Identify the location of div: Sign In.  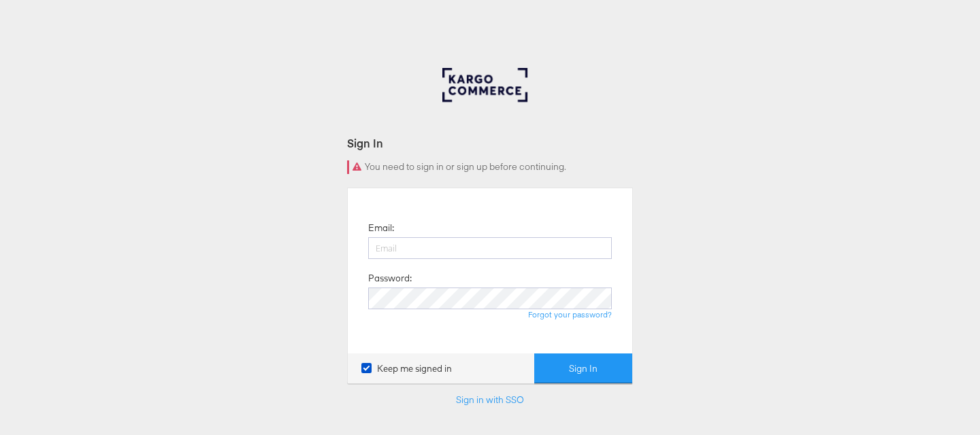
(490, 143).